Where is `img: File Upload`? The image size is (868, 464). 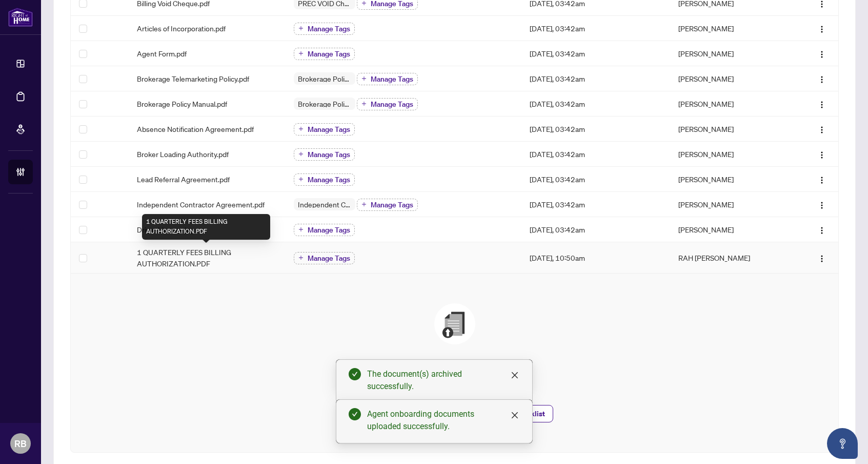
img: File Upload is located at coordinates (455, 324).